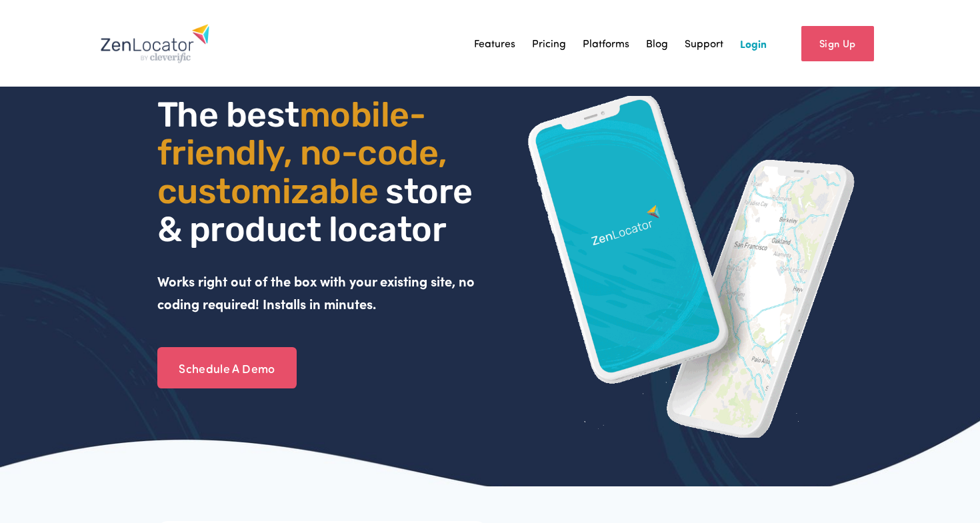 This screenshot has width=980, height=523. I want to click on a: Schedule A Demo, so click(227, 368).